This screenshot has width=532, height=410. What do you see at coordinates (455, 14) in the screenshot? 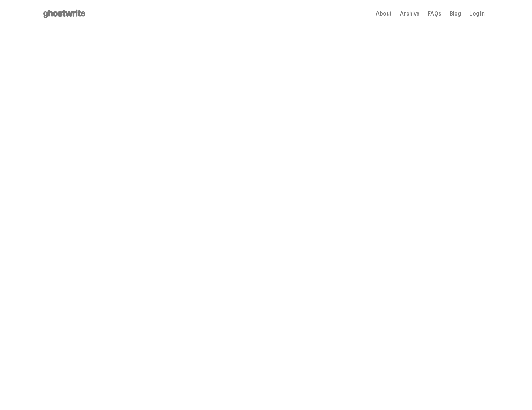
I see `a: Blog` at bounding box center [455, 14].